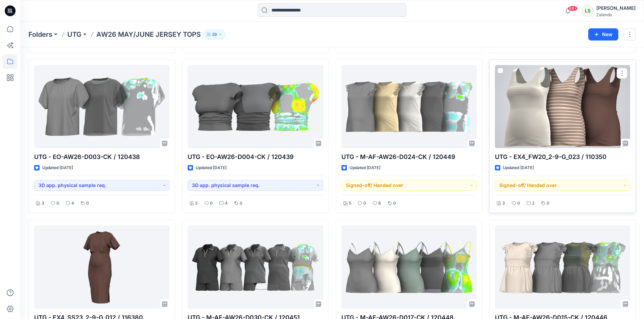  I want to click on p: 6, so click(379, 203).